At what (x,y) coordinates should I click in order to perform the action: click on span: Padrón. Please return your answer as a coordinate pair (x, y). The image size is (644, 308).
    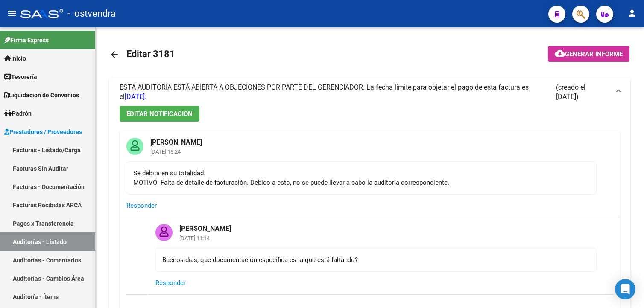
    Looking at the image, I should click on (18, 113).